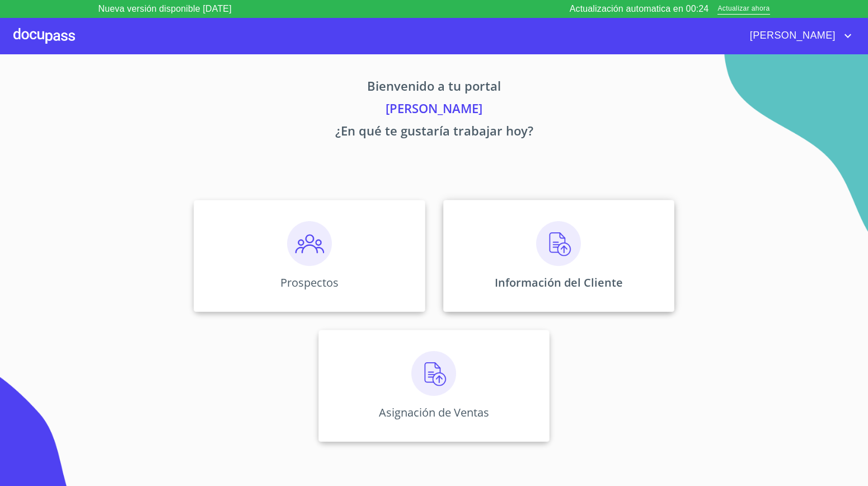  Describe the element at coordinates (434, 412) in the screenshot. I see `p: Asignación de Ventas` at that location.